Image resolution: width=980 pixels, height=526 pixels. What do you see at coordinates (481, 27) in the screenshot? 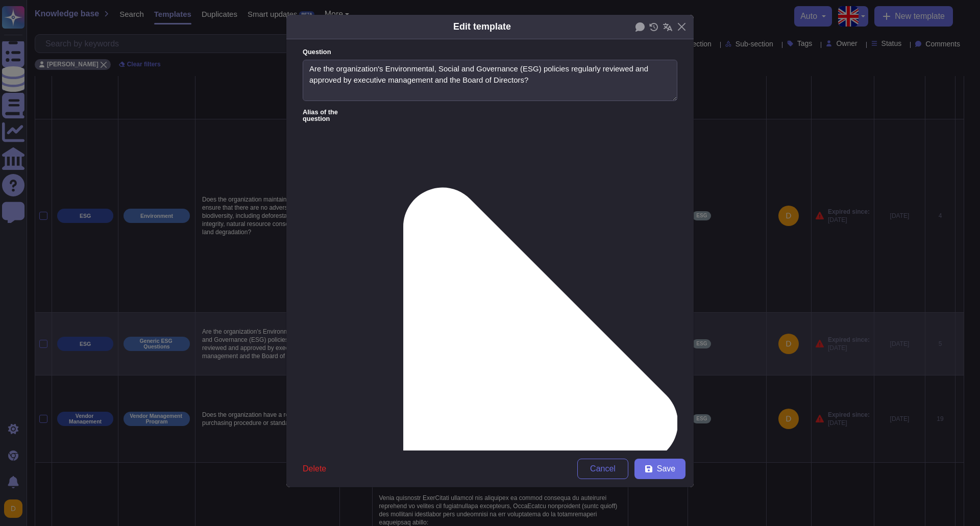
I see `div: Edit template` at bounding box center [481, 27].